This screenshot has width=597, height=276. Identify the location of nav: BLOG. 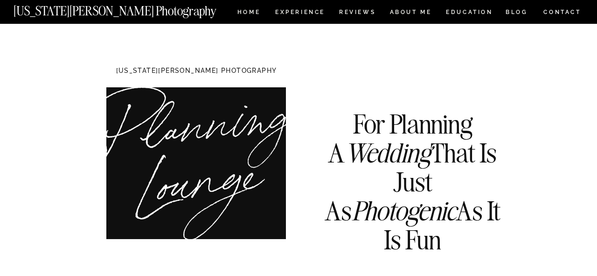
(517, 13).